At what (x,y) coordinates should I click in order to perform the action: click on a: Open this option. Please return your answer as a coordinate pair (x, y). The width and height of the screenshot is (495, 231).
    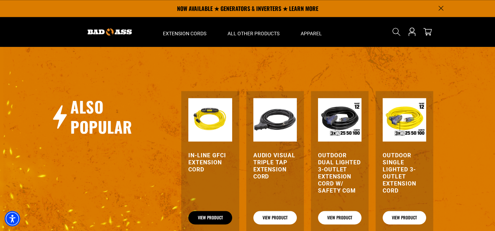
    Looking at the image, I should click on (412, 32).